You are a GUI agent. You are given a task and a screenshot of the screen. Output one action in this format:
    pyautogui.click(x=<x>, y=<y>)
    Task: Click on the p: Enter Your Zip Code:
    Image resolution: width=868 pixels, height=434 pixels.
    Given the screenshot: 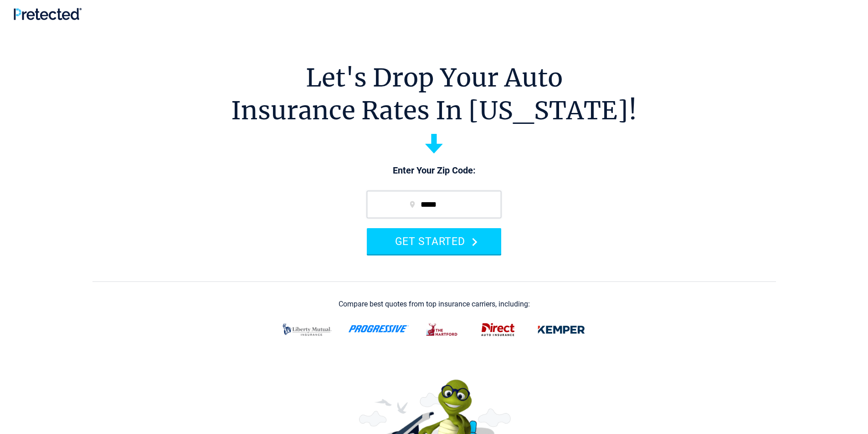 What is the action you would take?
    pyautogui.click(x=434, y=171)
    